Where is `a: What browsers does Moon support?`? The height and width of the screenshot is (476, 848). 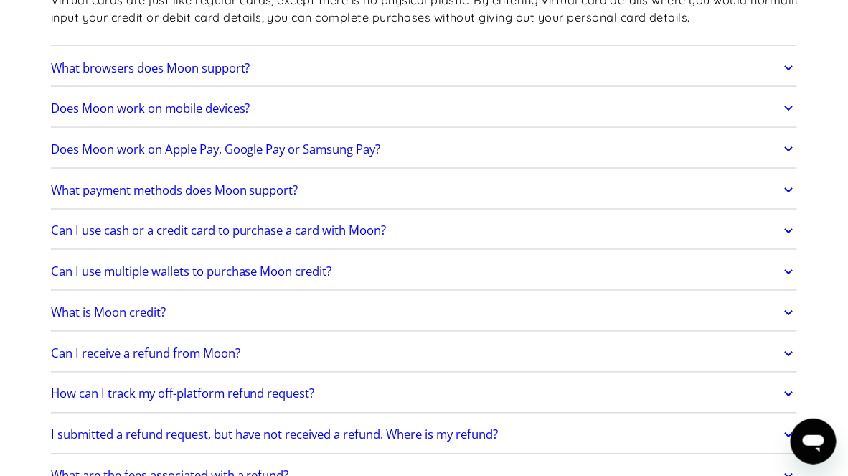 a: What browsers does Moon support? is located at coordinates (424, 68).